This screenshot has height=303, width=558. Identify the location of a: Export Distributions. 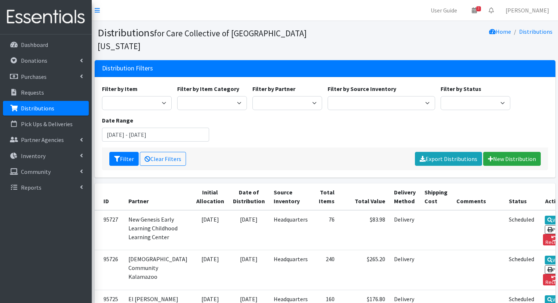
(449, 159).